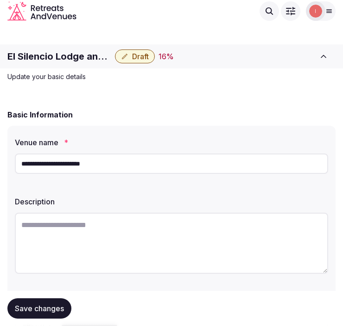 This screenshot has height=326, width=343. I want to click on img: Irene Gonzales, so click(315, 11).